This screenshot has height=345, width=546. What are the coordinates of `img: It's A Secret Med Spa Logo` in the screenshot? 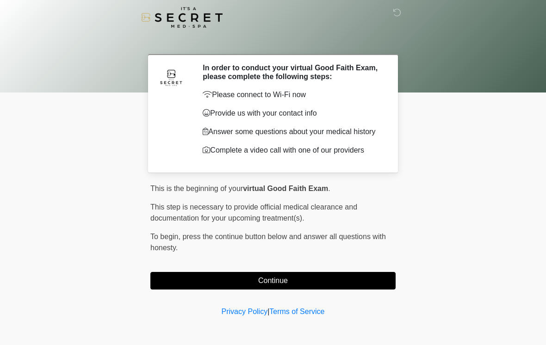 It's located at (182, 17).